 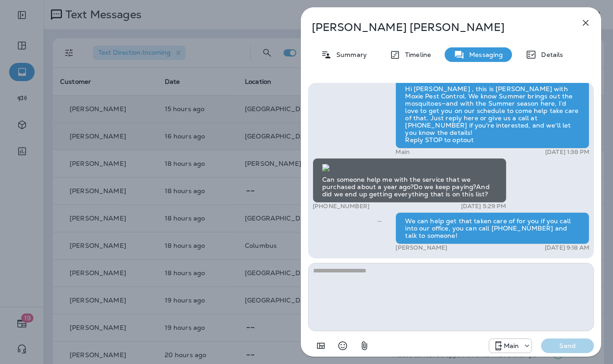 What do you see at coordinates (550, 55) in the screenshot?
I see `p: Details` at bounding box center [550, 55].